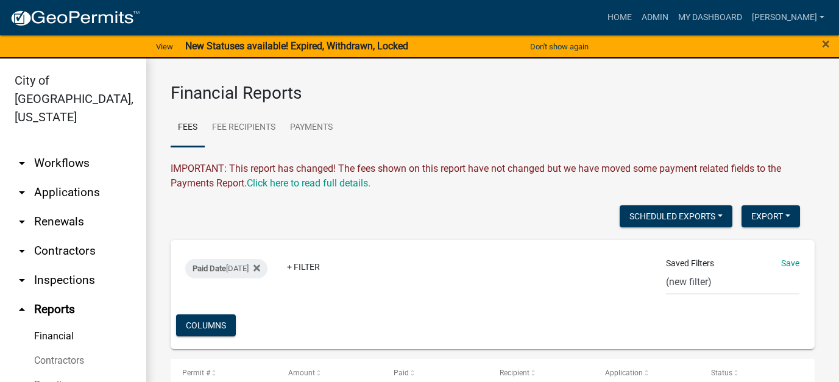 The height and width of the screenshot is (382, 839). I want to click on span: Permit #, so click(196, 373).